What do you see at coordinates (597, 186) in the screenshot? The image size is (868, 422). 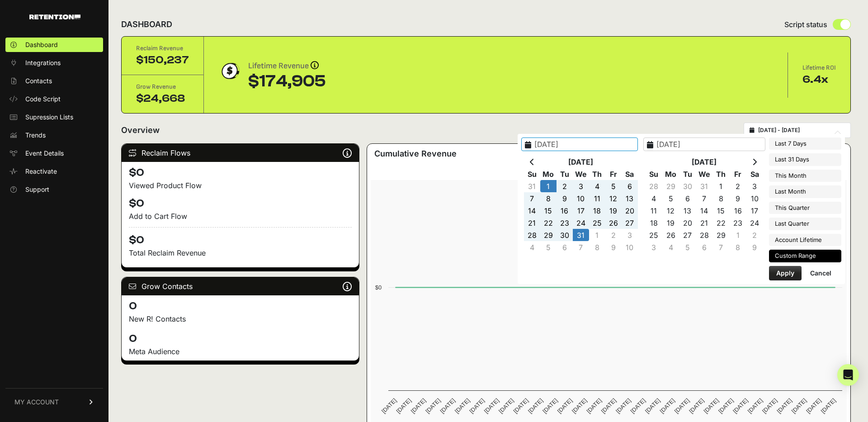 I see `td: 4` at bounding box center [597, 186].